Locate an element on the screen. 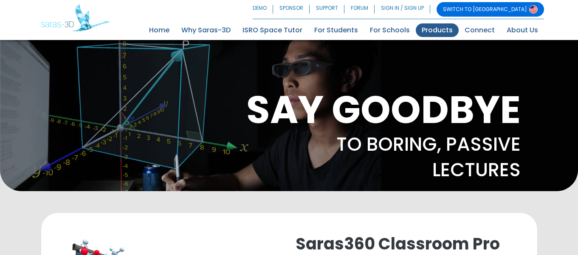  a: SUPPORT is located at coordinates (327, 9).